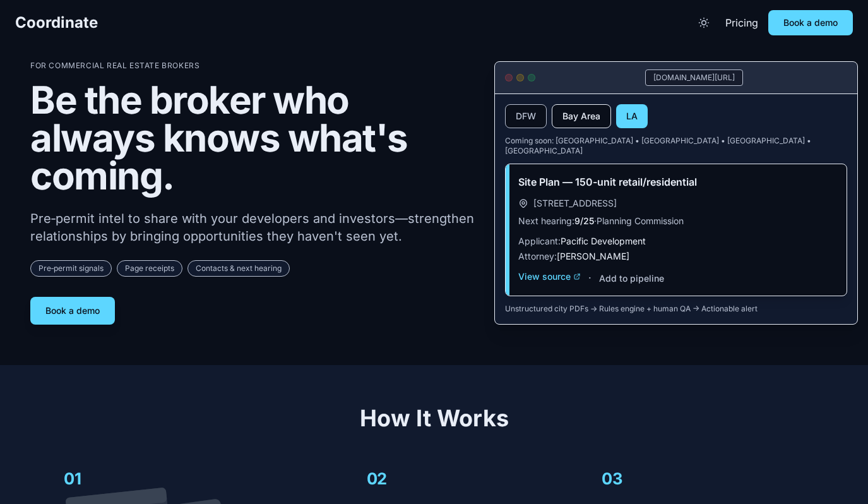  I want to click on text: 01, so click(73, 478).